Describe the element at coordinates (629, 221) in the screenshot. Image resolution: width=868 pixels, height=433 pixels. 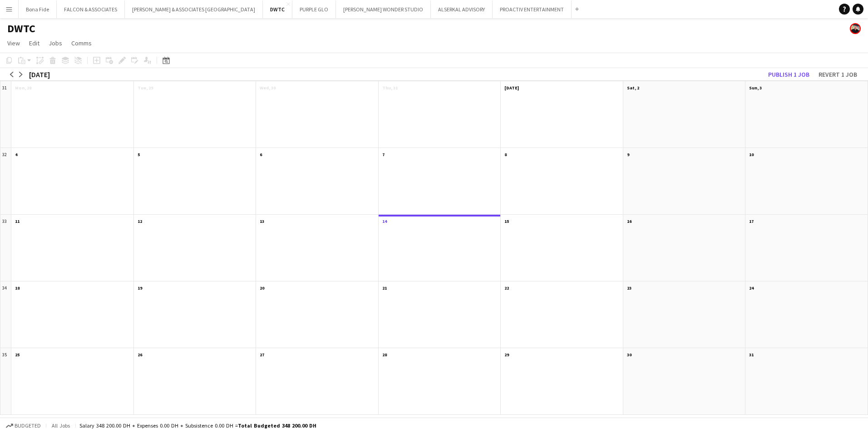
I see `span: 16` at that location.